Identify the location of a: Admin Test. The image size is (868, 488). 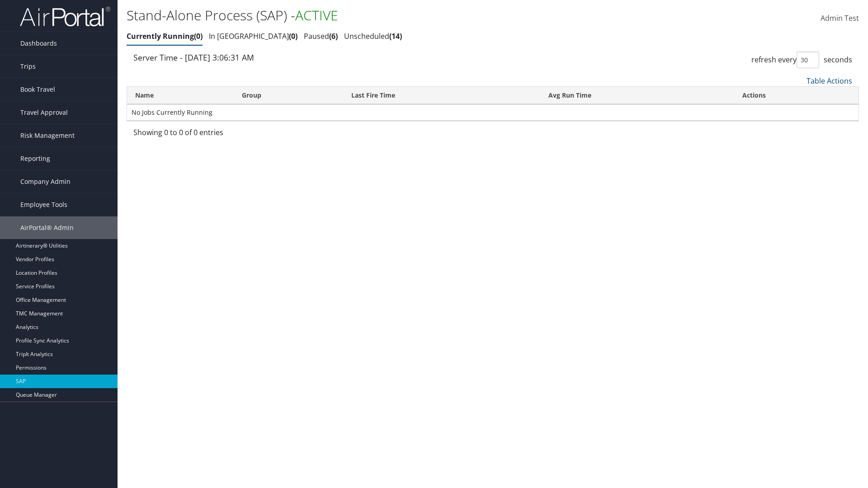
(839, 19).